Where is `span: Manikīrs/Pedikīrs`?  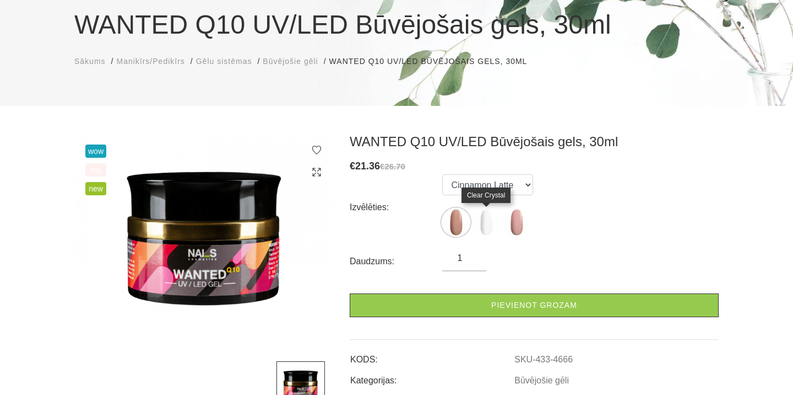
span: Manikīrs/Pedikīrs is located at coordinates (150, 61).